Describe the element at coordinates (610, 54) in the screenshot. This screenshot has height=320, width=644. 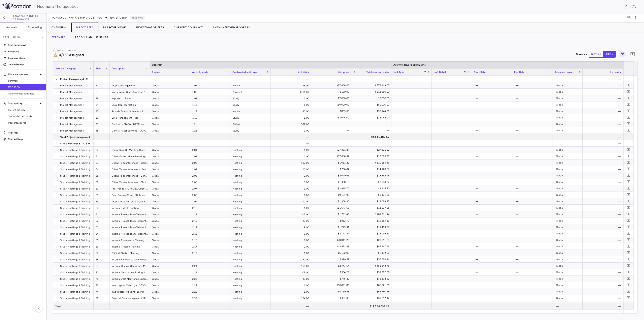
I see `button: trial` at that location.